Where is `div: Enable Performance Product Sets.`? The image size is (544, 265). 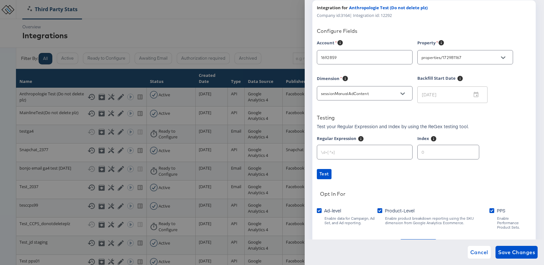 div: Enable Performance Product Sets. is located at coordinates (514, 223).